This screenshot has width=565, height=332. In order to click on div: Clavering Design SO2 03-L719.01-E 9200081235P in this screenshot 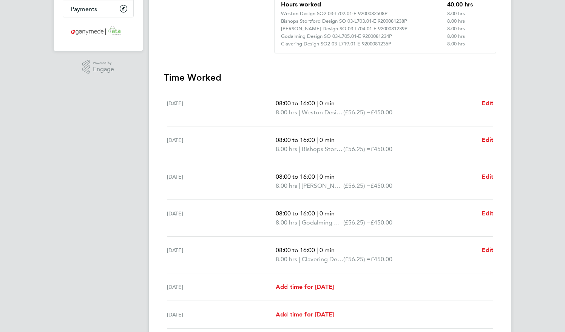, I will do `click(336, 44)`.